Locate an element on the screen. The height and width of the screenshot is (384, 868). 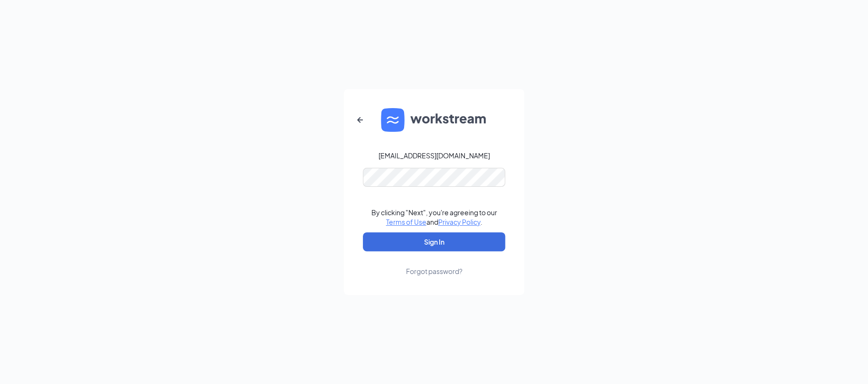
a: Terms of Use is located at coordinates (406, 222).